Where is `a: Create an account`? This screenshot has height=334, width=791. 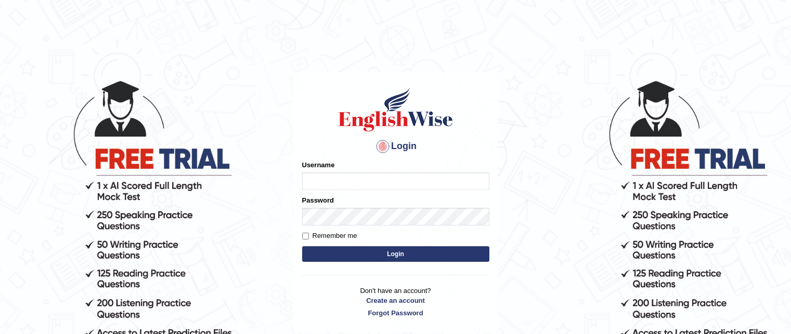 a: Create an account is located at coordinates (396, 301).